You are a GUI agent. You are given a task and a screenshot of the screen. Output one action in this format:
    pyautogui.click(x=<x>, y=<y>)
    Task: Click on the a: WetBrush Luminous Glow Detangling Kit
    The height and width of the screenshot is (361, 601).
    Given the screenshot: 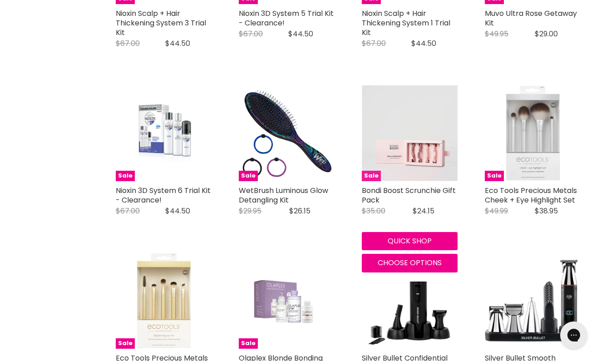 What is the action you would take?
    pyautogui.click(x=283, y=195)
    